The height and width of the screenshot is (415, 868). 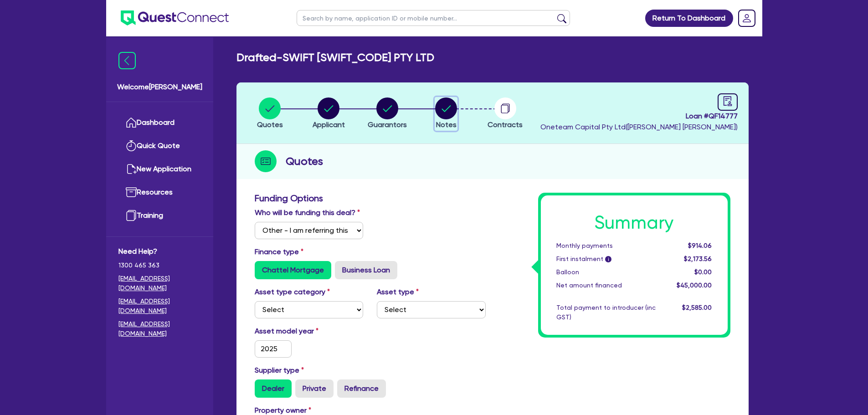 I want to click on label: Asset type, so click(x=398, y=292).